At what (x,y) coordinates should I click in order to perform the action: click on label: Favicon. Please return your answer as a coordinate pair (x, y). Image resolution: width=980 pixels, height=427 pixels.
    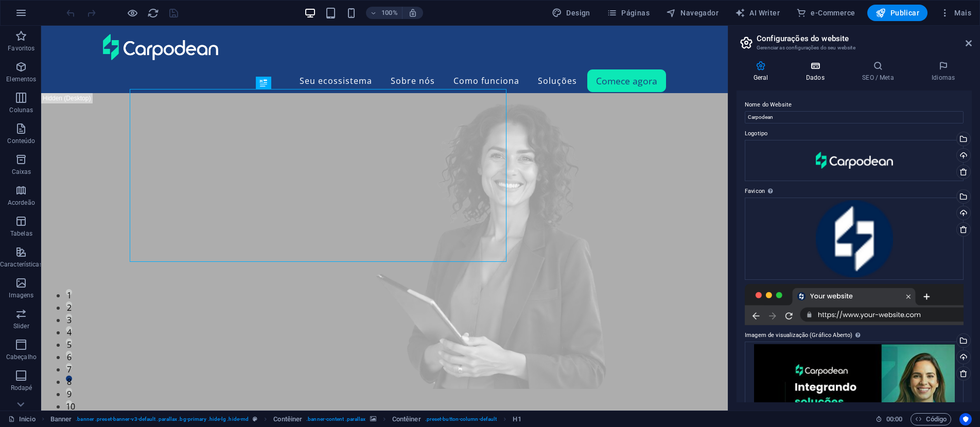
    Looking at the image, I should click on (854, 192).